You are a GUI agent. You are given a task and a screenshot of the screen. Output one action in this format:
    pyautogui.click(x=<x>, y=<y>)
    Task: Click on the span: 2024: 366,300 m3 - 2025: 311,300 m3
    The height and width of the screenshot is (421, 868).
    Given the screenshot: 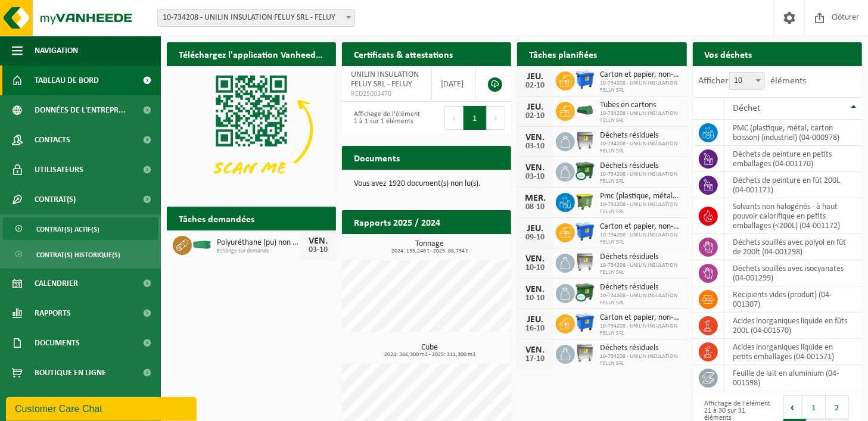 What is the action you would take?
    pyautogui.click(x=429, y=354)
    